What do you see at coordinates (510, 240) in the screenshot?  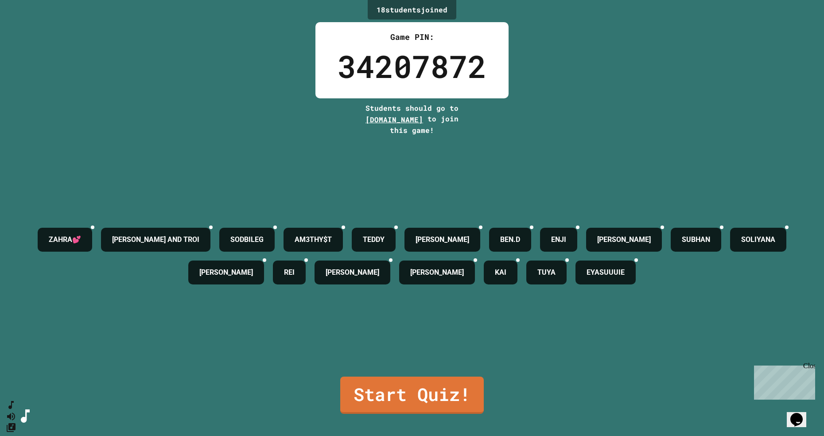 I see `h4: BEN.D` at bounding box center [510, 240].